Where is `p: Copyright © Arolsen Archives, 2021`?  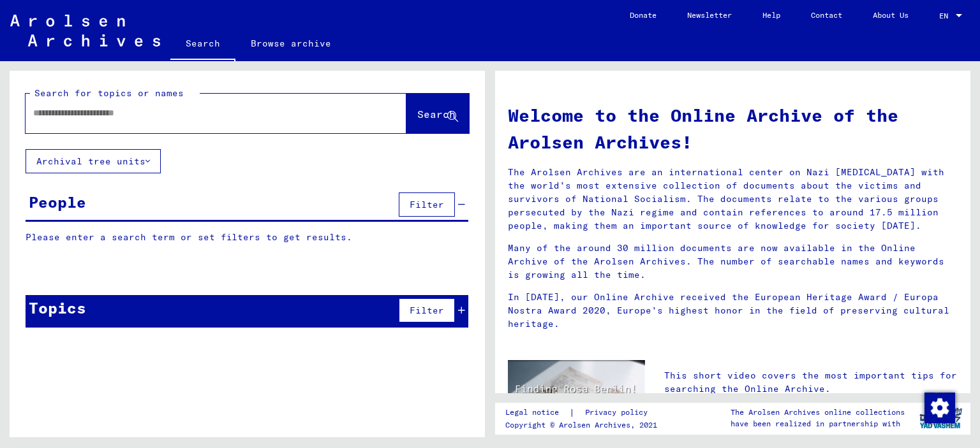
p: Copyright © Arolsen Archives, 2021 is located at coordinates (584, 425).